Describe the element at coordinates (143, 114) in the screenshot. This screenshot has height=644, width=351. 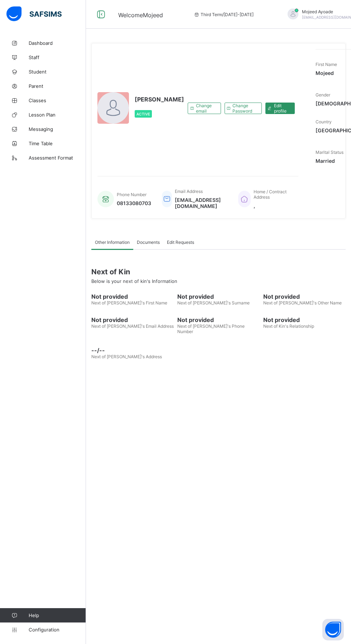
I see `span: Active` at that location.